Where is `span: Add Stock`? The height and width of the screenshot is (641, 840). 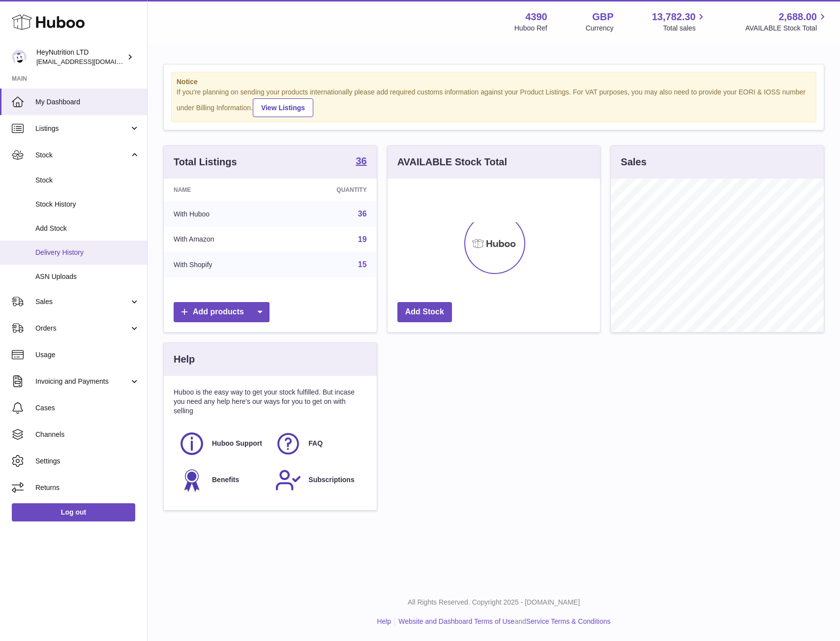
span: Add Stock is located at coordinates (88, 228).